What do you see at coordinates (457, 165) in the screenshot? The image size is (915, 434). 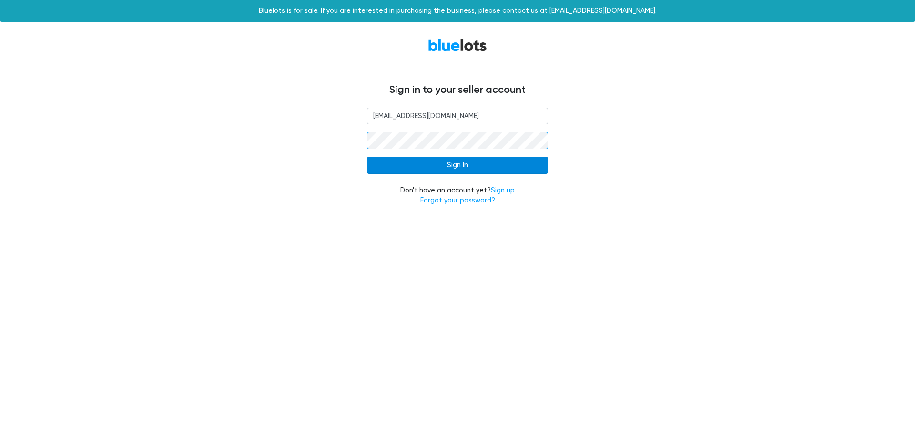 I see `input: Sign In` at bounding box center [457, 165].